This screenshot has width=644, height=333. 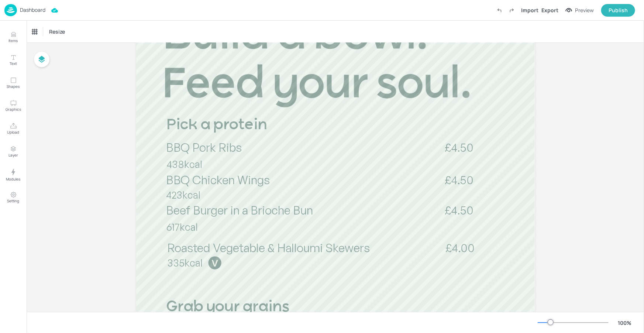 I want to click on p: Dashboard, so click(x=32, y=10).